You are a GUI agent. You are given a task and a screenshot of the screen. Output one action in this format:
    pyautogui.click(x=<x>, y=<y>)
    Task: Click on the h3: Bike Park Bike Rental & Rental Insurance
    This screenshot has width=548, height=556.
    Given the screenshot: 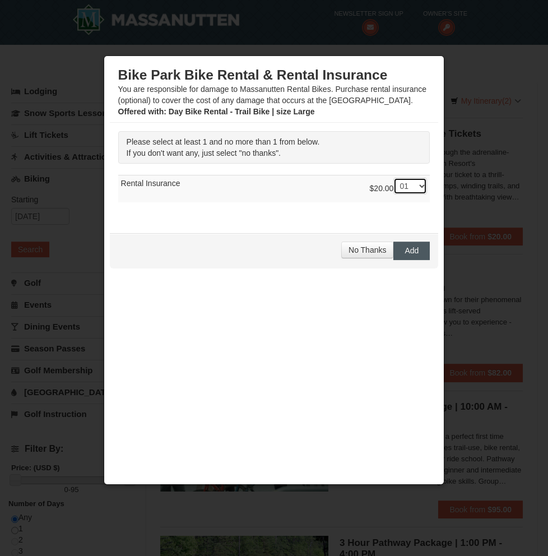 What is the action you would take?
    pyautogui.click(x=274, y=75)
    